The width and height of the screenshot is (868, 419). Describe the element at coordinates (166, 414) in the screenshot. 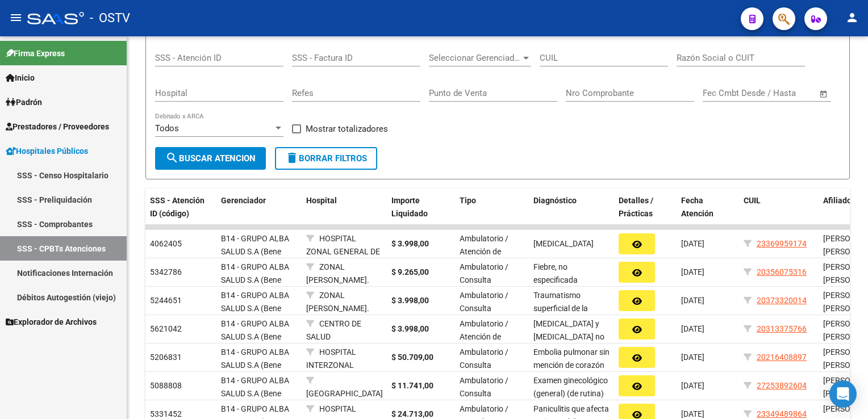

I see `span: 5331452` at that location.